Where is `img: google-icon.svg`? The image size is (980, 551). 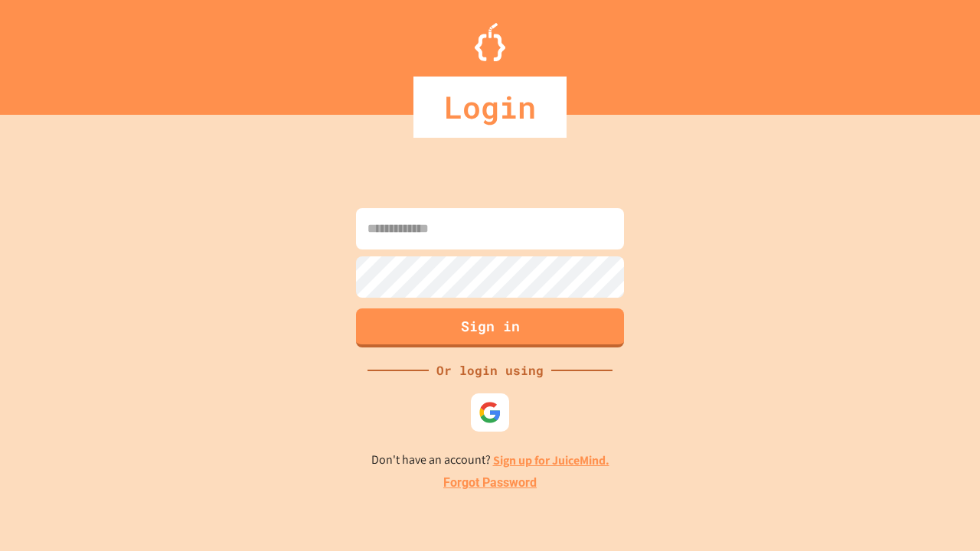 img: google-icon.svg is located at coordinates (490, 413).